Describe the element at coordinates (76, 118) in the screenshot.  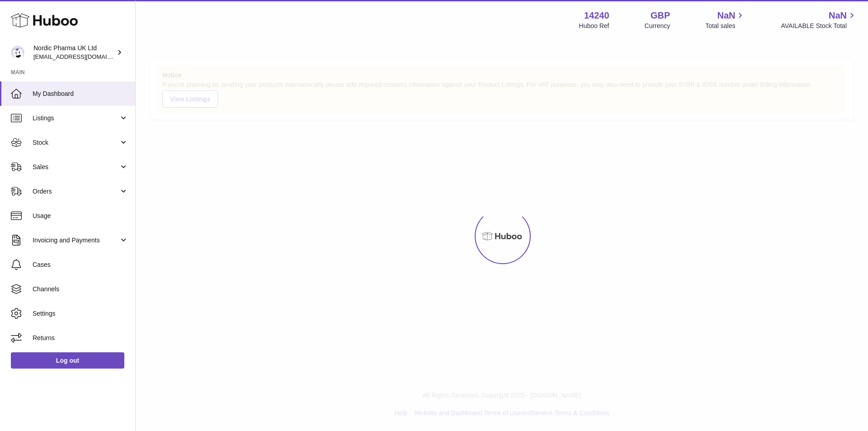
I see `span: Listings` at that location.